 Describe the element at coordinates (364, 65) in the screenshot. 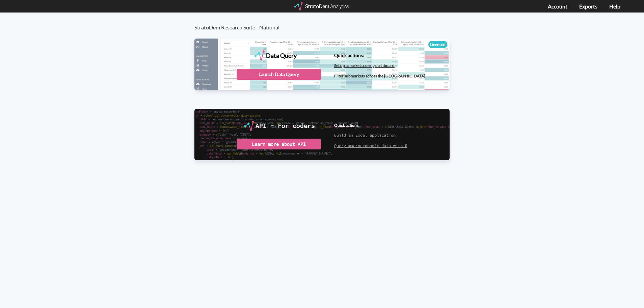

I see `a: Set up a market scoring dashboard` at that location.